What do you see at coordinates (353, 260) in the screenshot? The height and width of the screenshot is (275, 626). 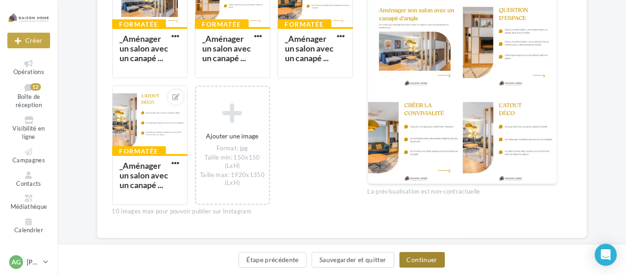 I see `button: Sauvegarder et quitter` at bounding box center [353, 260].